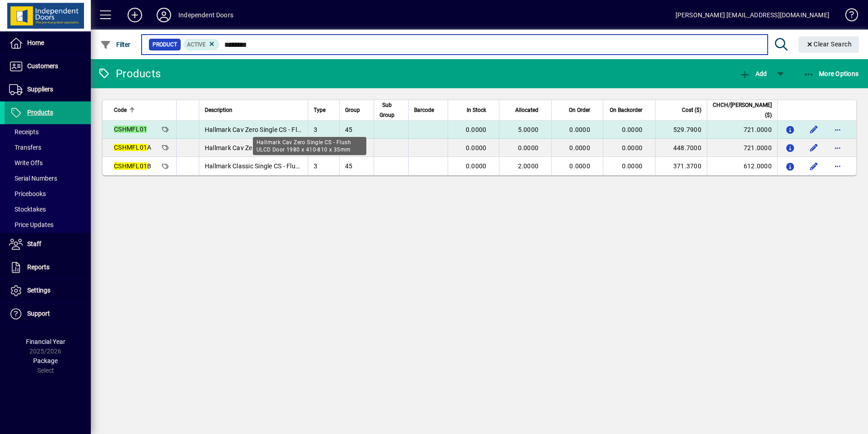 This screenshot has width=868, height=434. What do you see at coordinates (115, 44) in the screenshot?
I see `button: Filter` at bounding box center [115, 44].